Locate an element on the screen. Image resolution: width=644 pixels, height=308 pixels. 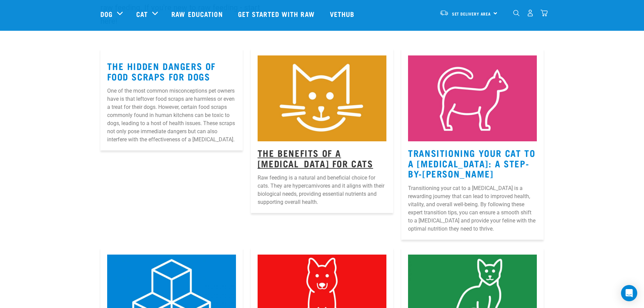
p: One of the most common misconceptions pet owners have is that leftover food scraps are harmless o... is located at coordinates (171, 115).